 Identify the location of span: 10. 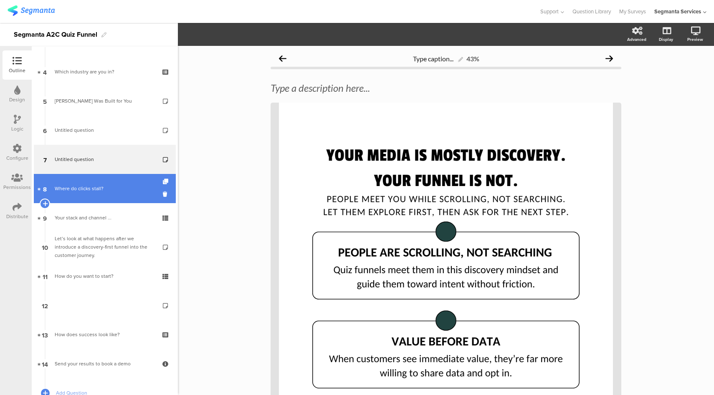
(45, 247).